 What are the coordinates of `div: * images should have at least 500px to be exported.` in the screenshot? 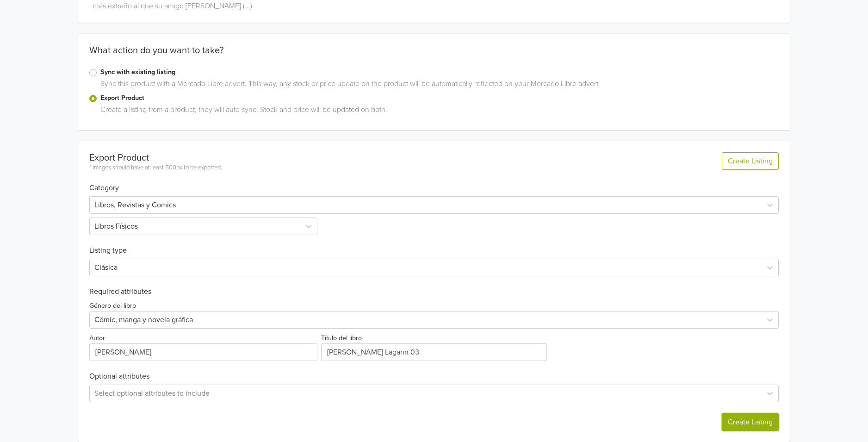 It's located at (155, 168).